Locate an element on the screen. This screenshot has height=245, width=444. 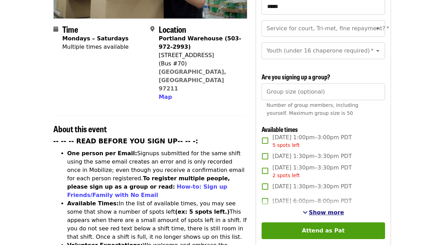
span: Show more is located at coordinates (326, 213).